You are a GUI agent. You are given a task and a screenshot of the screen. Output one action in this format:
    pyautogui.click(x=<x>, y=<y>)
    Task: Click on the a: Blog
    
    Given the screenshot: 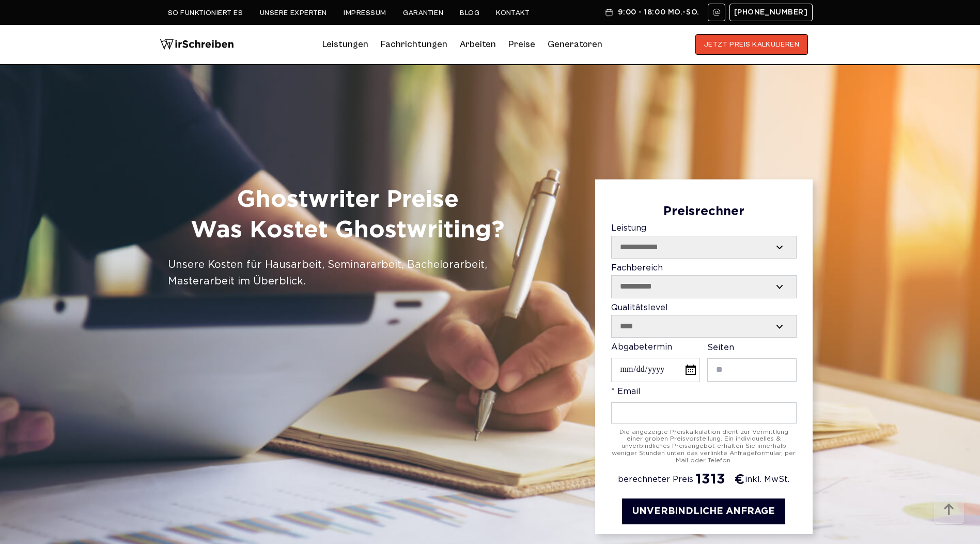 What is the action you would take?
    pyautogui.click(x=470, y=13)
    